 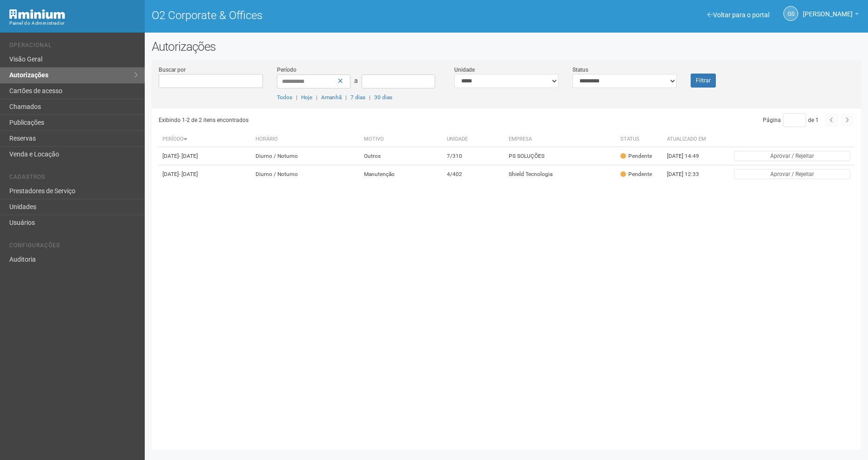 I want to click on a: Amanhã, so click(x=331, y=98).